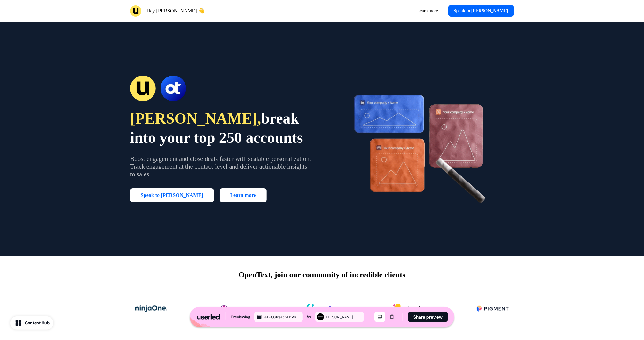 The image size is (644, 340). I want to click on div: for, so click(309, 317).